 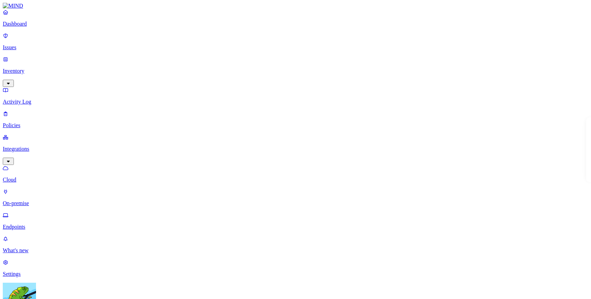 I want to click on a: What's new, so click(x=295, y=244).